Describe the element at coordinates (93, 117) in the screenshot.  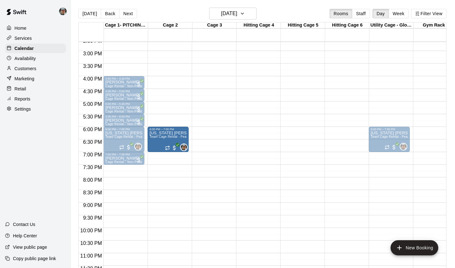
I see `span: 5:30 PM` at that location.